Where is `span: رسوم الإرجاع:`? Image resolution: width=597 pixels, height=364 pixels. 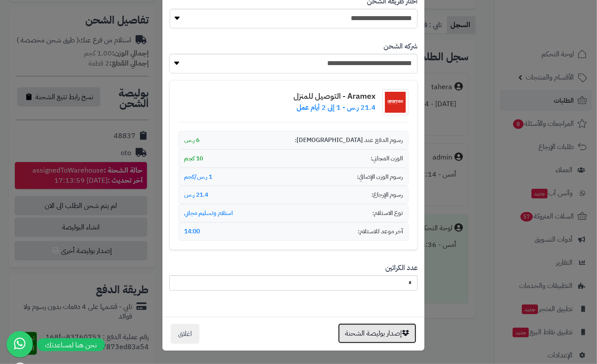 span: رسوم الإرجاع: is located at coordinates (387, 195).